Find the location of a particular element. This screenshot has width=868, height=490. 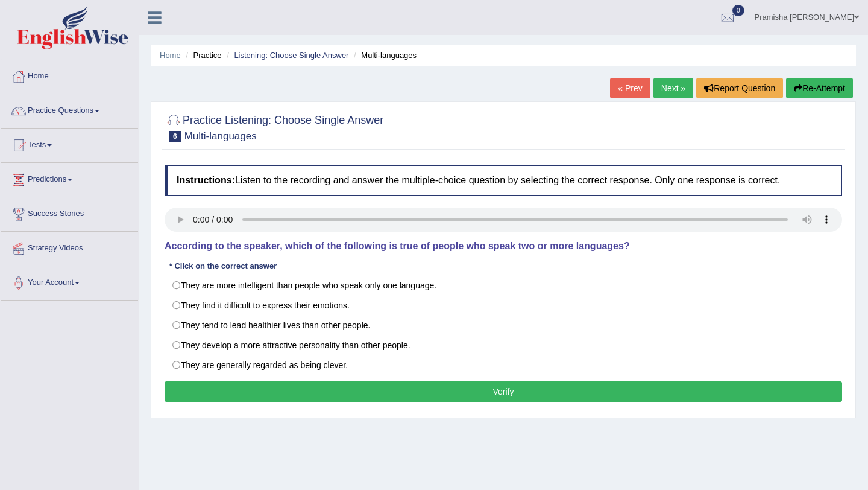

span: 0 is located at coordinates (739, 10).